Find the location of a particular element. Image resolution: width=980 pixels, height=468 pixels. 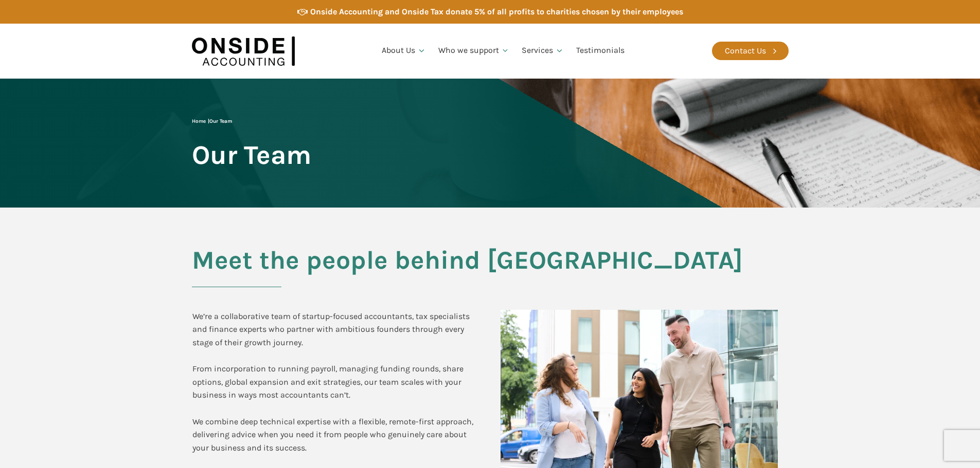

a: Home is located at coordinates (198, 121).